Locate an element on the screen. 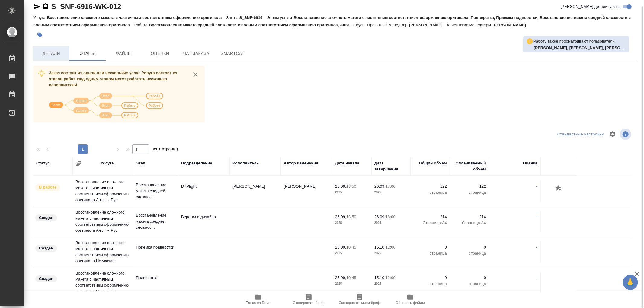  button: Сгруппировать is located at coordinates (78, 163).